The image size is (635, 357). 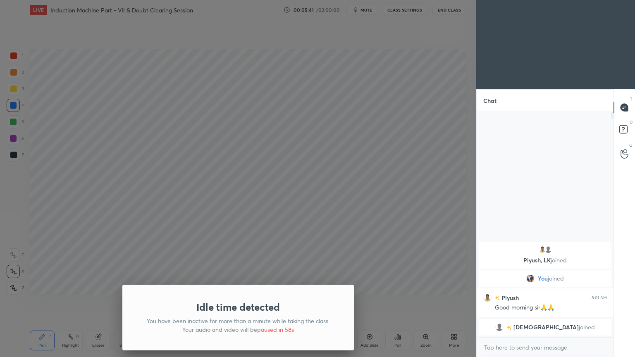 What do you see at coordinates (490, 100) in the screenshot?
I see `p: Chat` at bounding box center [490, 100].